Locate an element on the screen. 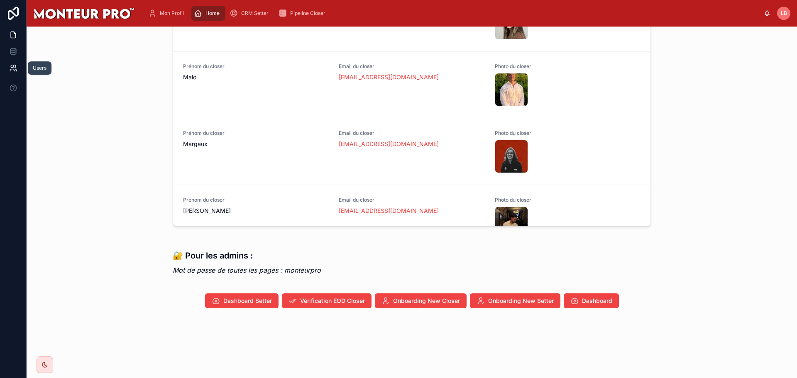 The image size is (797, 378). a: Home is located at coordinates (208, 13).